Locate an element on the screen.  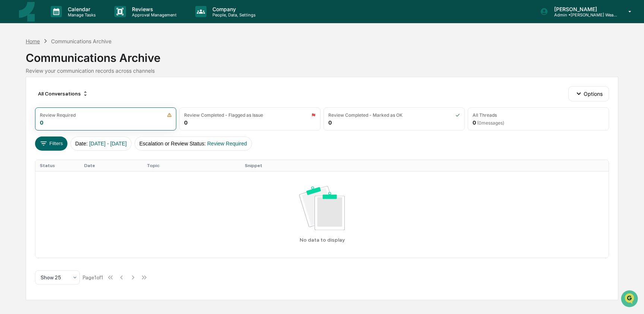
button: Start new chat is located at coordinates (131, 64).